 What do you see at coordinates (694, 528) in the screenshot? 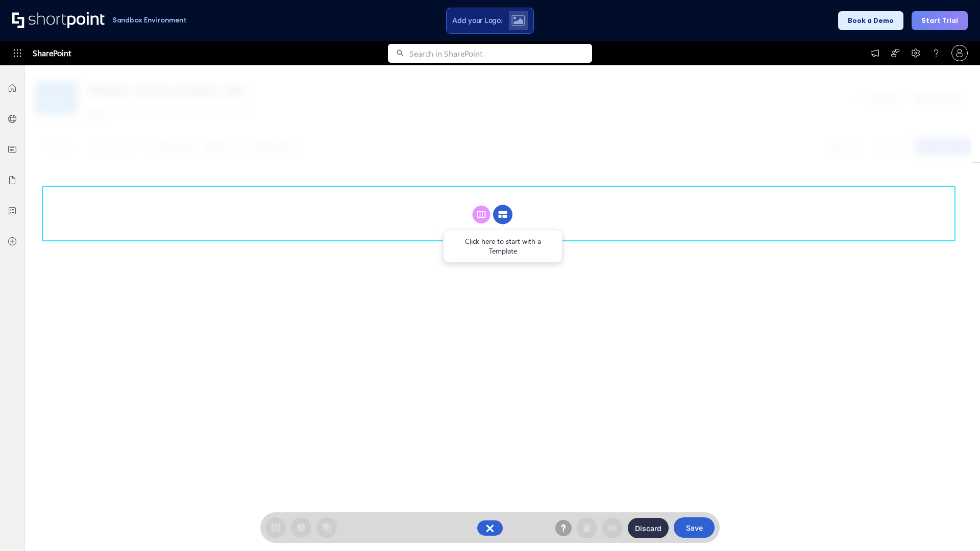
I see `button: Save` at bounding box center [694, 528].